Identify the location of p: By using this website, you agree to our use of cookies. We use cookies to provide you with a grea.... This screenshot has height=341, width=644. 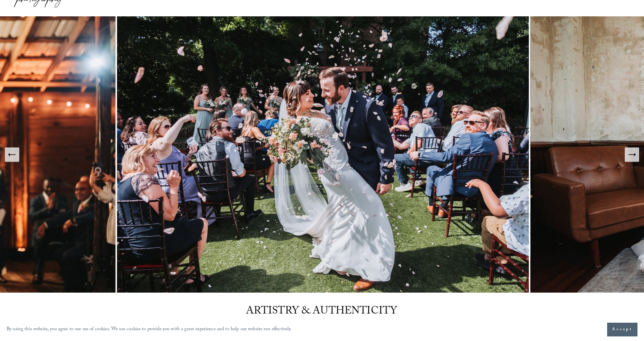
(149, 329).